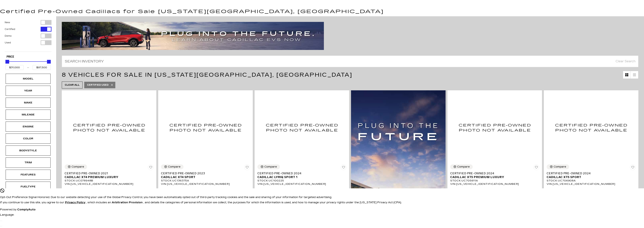 The height and width of the screenshot is (228, 644). Describe the element at coordinates (28, 103) in the screenshot. I see `div: Make` at that location.